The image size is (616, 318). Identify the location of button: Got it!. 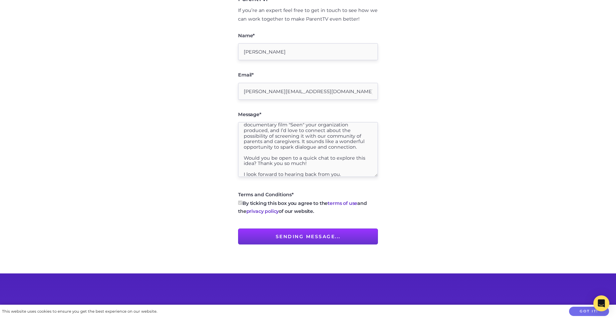
(589, 312).